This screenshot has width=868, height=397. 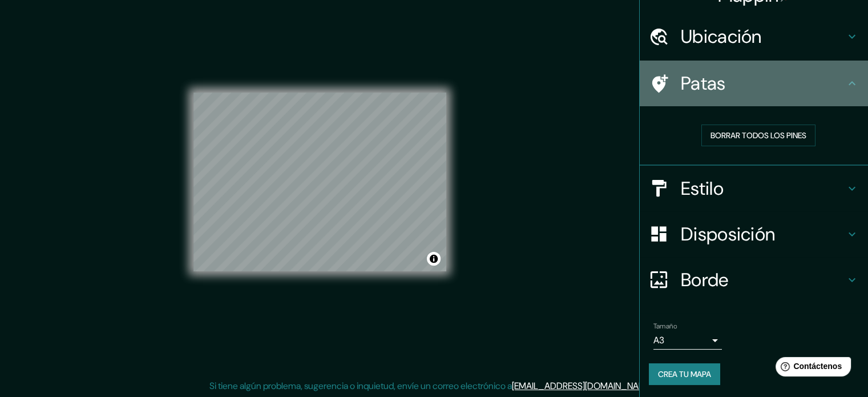 What do you see at coordinates (703, 84) in the screenshot?
I see `font: Patas` at bounding box center [703, 84].